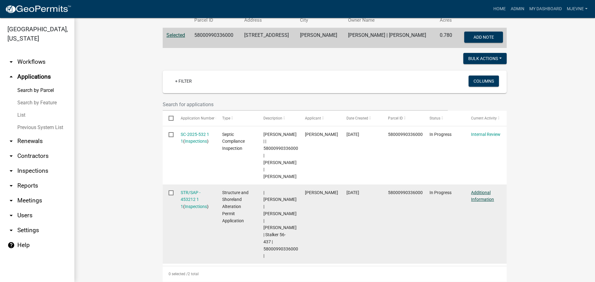 The height and width of the screenshot is (282, 595). Describe the element at coordinates (281, 155) in the screenshot. I see `span: Michelle Jevne | | 58000990336000 | PHILIP GAEBE | SARA GAEBE` at that location.